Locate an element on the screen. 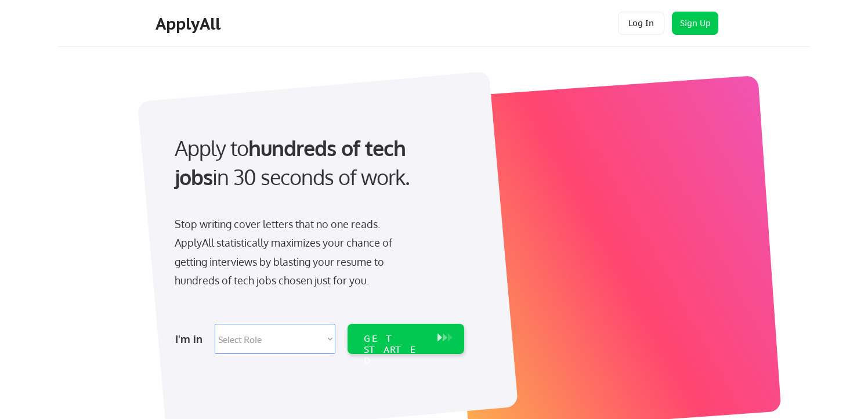 This screenshot has height=419, width=868. div: Stop writing cover letters that no one reads. ApplyAll statistically maximizes your chance of get... is located at coordinates (293, 252).